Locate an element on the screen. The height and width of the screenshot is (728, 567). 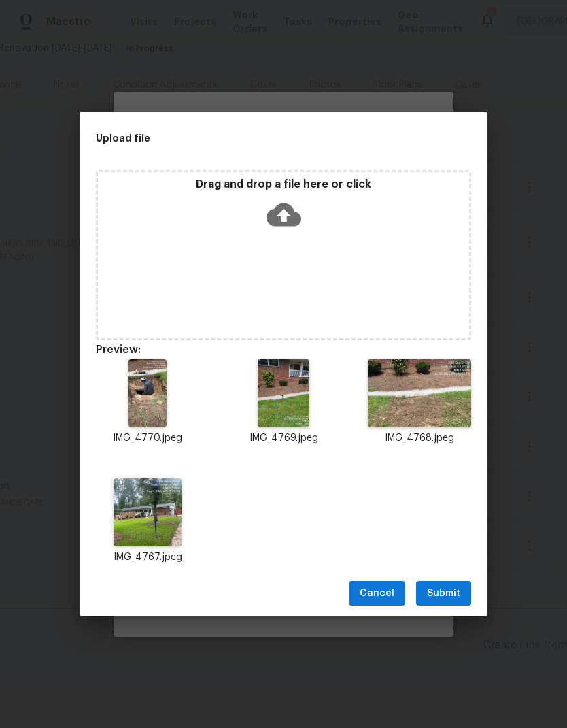
span: Cancel is located at coordinates (377, 594).